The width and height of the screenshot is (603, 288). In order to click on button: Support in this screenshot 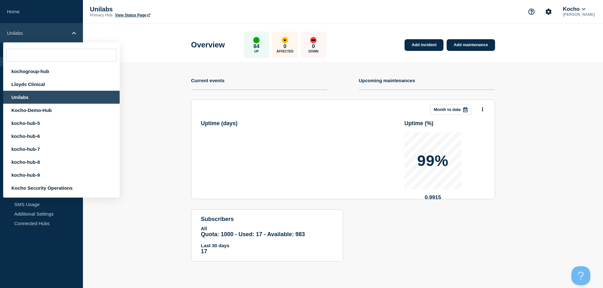, I will do `click(532, 12)`.